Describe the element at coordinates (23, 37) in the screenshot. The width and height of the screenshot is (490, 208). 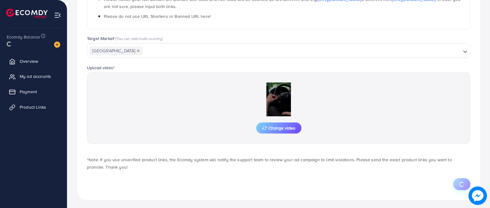
I see `span: Ecomdy Balance` at that location.